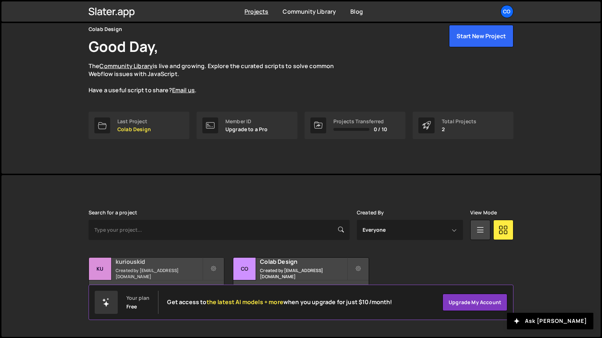  Describe the element at coordinates (459, 129) in the screenshot. I see `p: 2` at that location.